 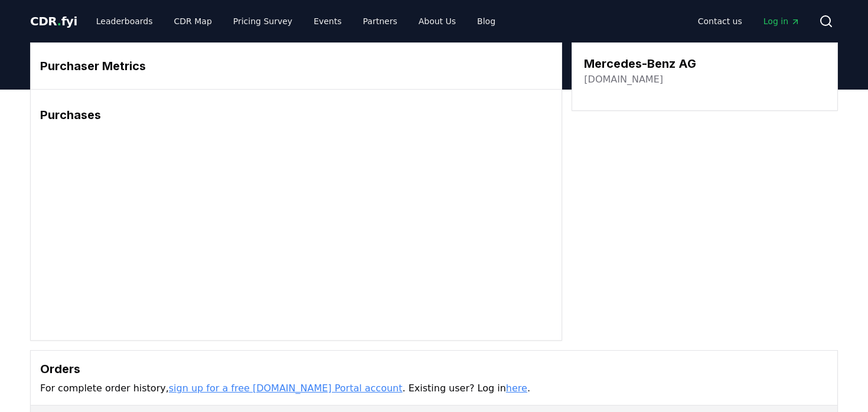 What do you see at coordinates (640, 64) in the screenshot?
I see `h3: Mercedes-Benz AG` at bounding box center [640, 64].